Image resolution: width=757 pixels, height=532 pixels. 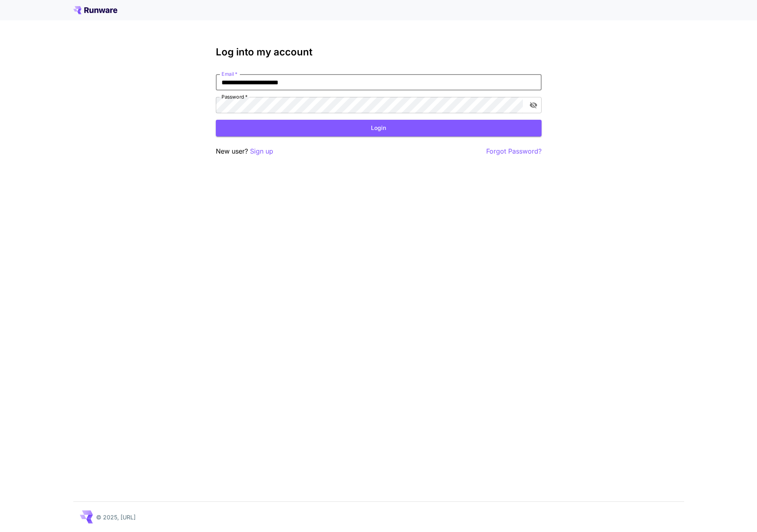 I want to click on p: Forgot Password?, so click(x=514, y=152).